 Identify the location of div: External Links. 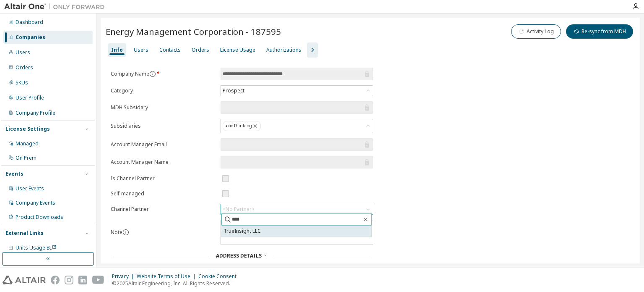
(24, 233).